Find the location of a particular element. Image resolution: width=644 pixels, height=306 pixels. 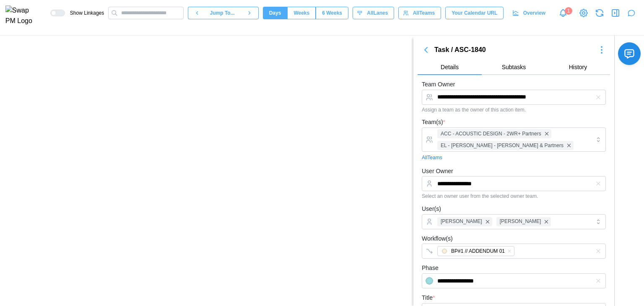

span: History is located at coordinates (578, 67).